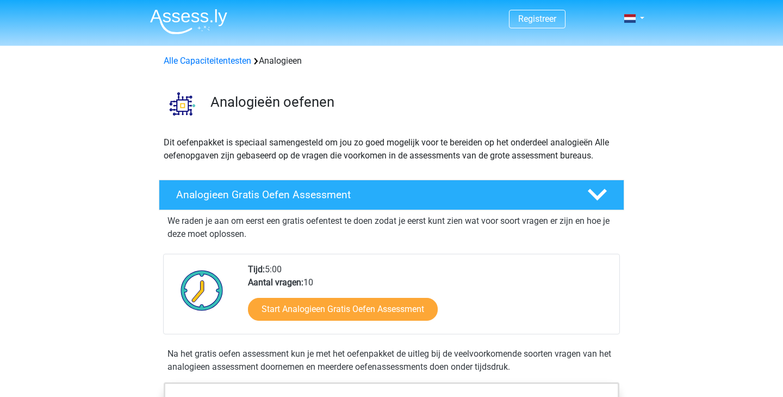 Image resolution: width=783 pixels, height=397 pixels. Describe the element at coordinates (392, 227) in the screenshot. I see `p: We raden je aan om eerst een gratis oefentest te doen zodat je eerst kunt zien wat voor soort vra...` at that location.